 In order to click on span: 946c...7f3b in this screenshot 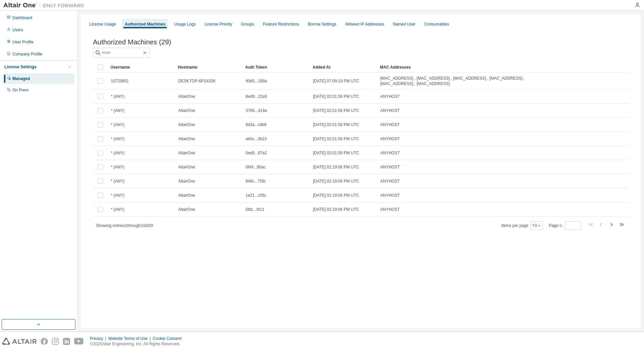, I will do `click(255, 181)`.